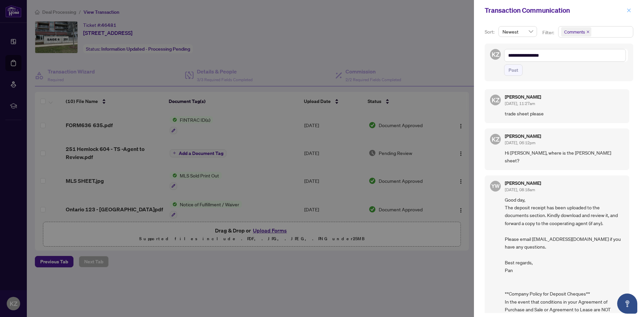 This screenshot has width=644, height=317. I want to click on button: Open asap, so click(627, 304).